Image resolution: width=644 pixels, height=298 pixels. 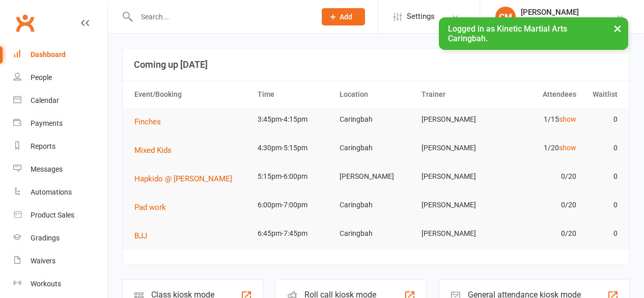 What do you see at coordinates (294, 233) in the screenshot?
I see `td: 6:45pm-7:45pm` at bounding box center [294, 233].